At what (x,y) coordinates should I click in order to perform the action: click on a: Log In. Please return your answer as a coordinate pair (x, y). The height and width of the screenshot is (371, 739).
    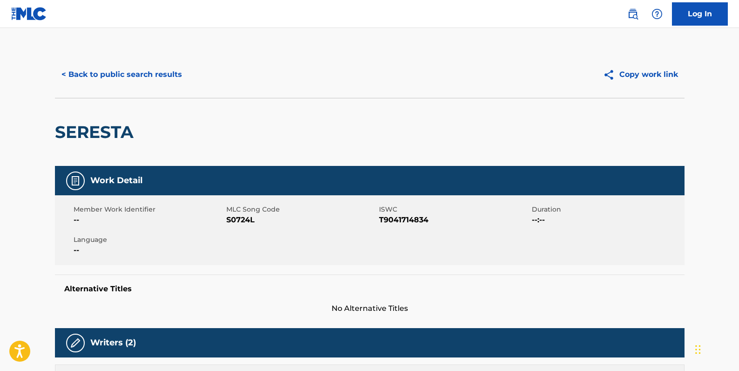
    Looking at the image, I should click on (700, 14).